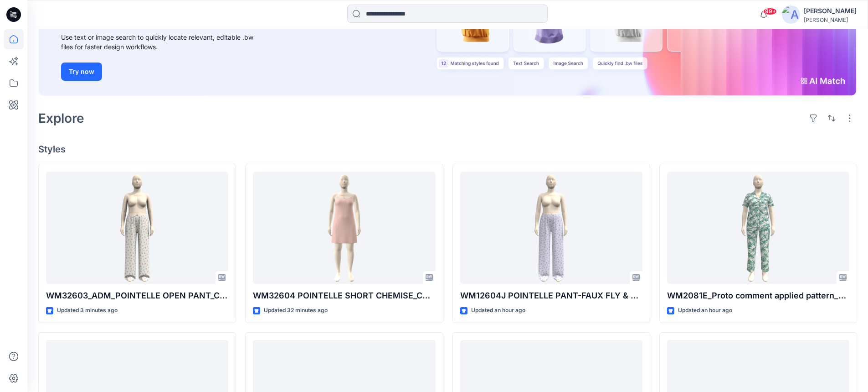  What do you see at coordinates (82, 72) in the screenshot?
I see `button: Try now` at bounding box center [82, 72].